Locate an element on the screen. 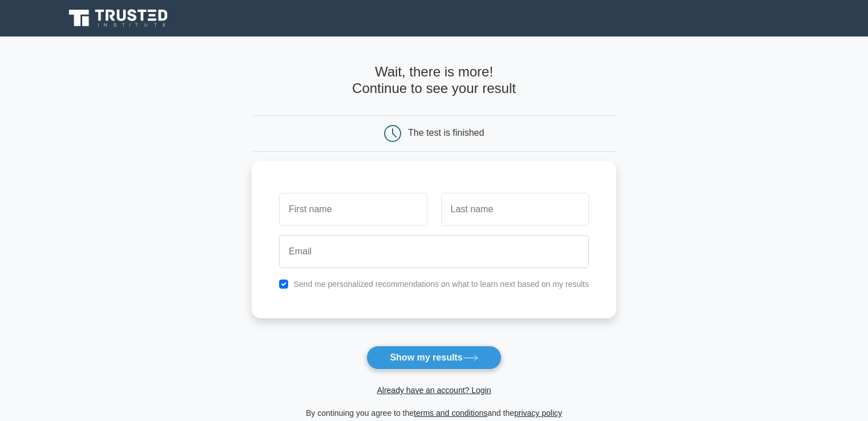 The image size is (868, 421). div: The test is finished is located at coordinates (446, 132).